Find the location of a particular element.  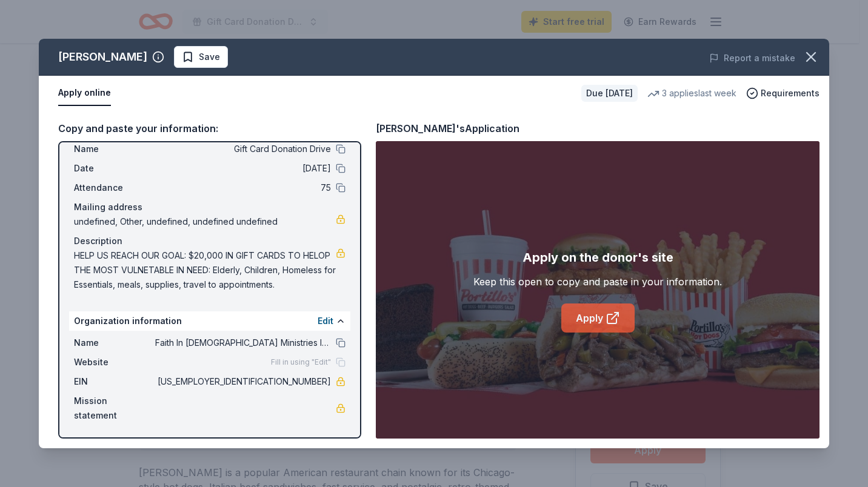

button: Requirements is located at coordinates (782, 93).